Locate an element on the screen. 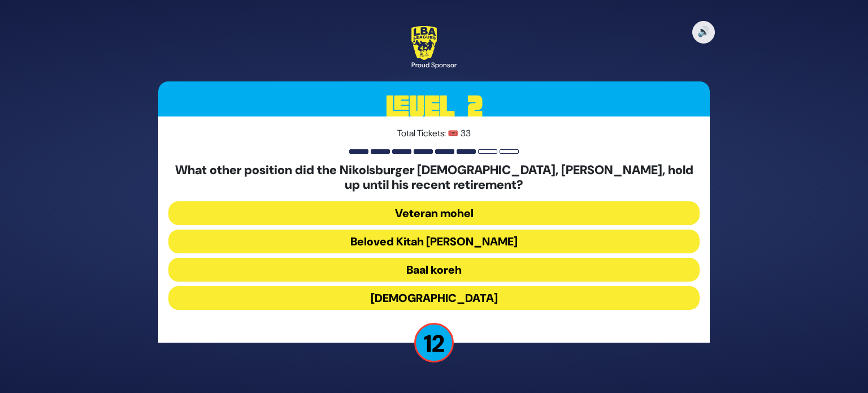  div: Proud Sponsor is located at coordinates (434, 65).